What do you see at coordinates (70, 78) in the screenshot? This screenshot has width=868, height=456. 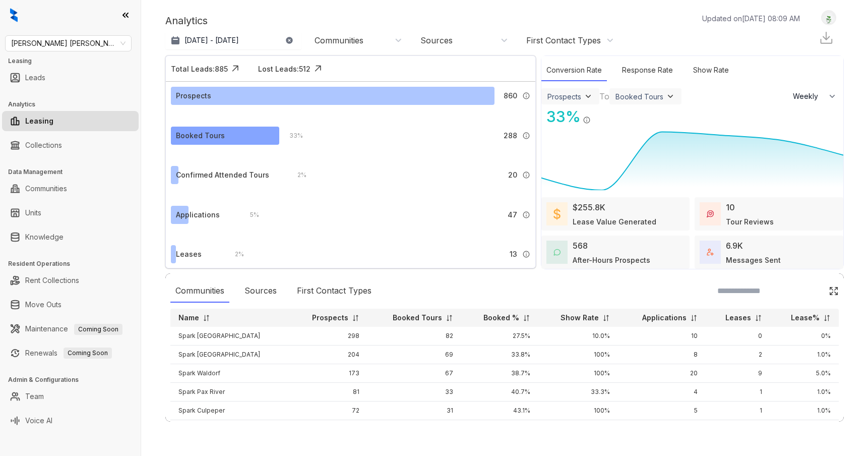 I see `li: Leads` at bounding box center [70, 78].